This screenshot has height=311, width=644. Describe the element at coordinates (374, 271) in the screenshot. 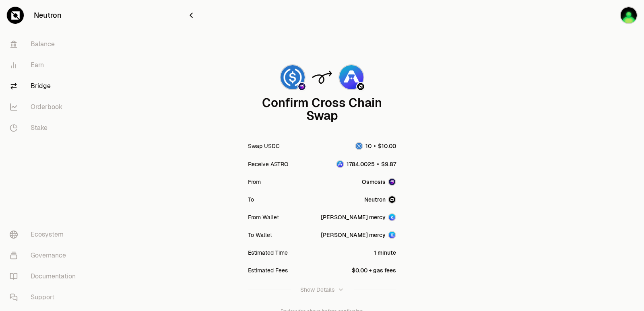

I see `div: $0.00 + gas fees` at that location.